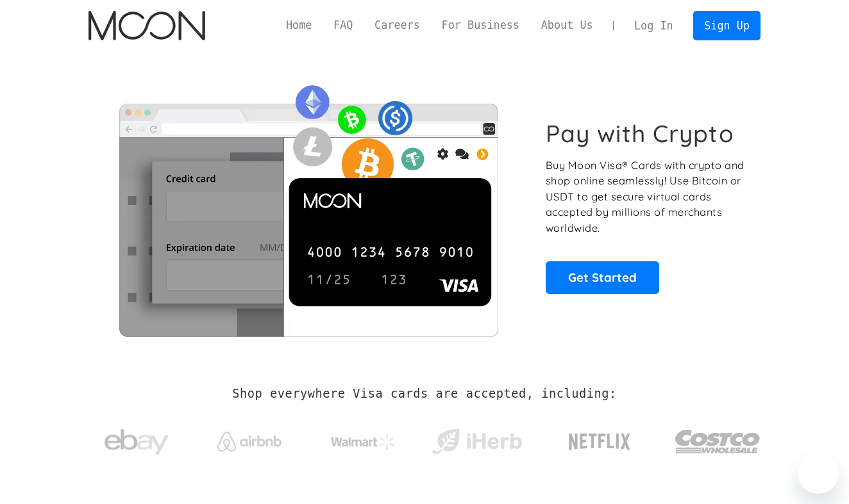 The width and height of the screenshot is (849, 504). I want to click on a: About Us, so click(566, 25).